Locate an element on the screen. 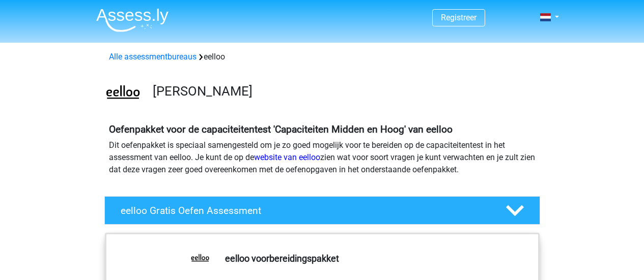  a: eelloo Gratis Oefen Assessment is located at coordinates (323, 210).